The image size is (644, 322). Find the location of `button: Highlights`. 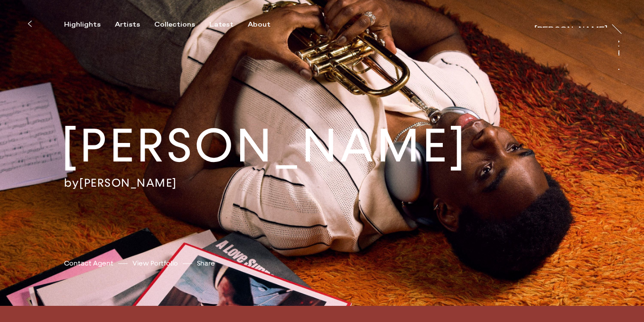

button: Highlights is located at coordinates (89, 24).